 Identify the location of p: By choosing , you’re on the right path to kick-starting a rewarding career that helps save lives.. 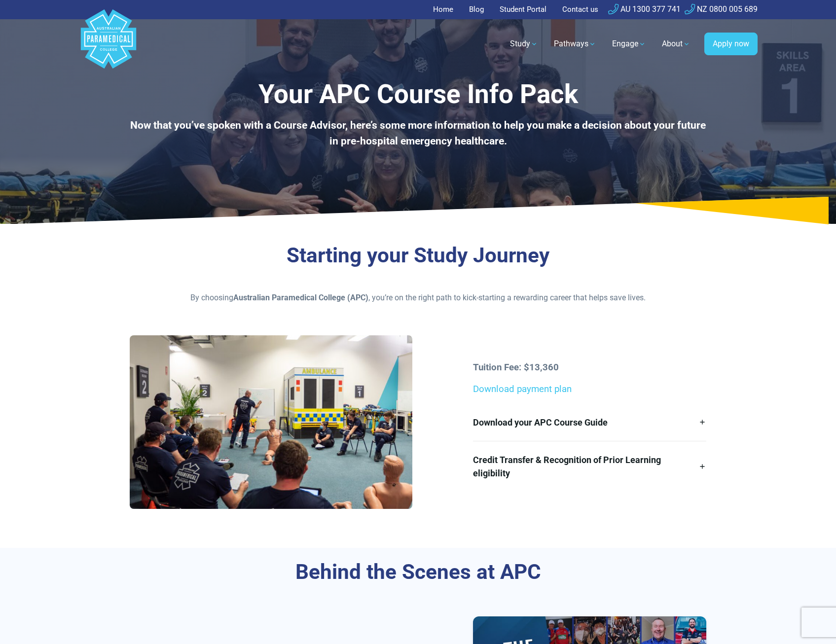
(418, 298).